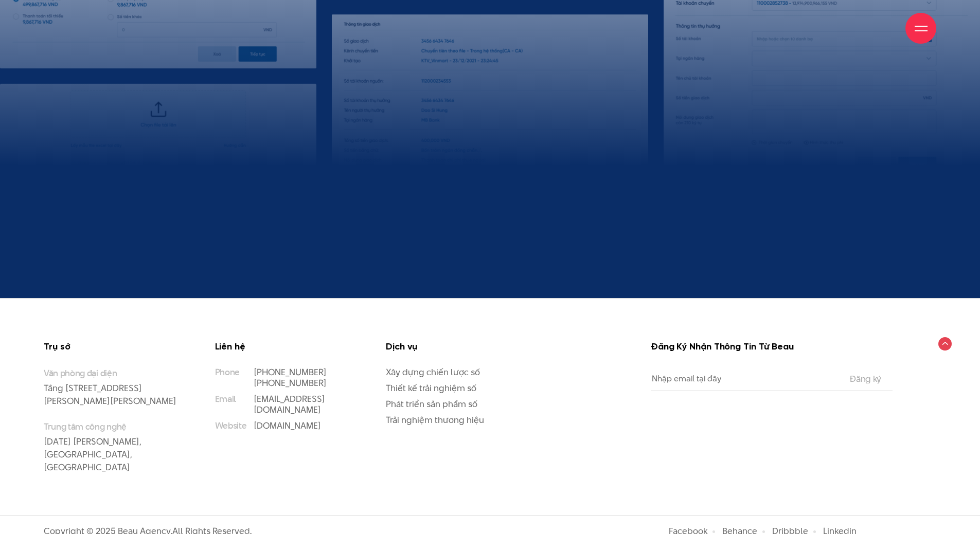 The width and height of the screenshot is (980, 534). Describe the element at coordinates (432, 372) in the screenshot. I see `a: Xây dựng chiến lược số` at that location.